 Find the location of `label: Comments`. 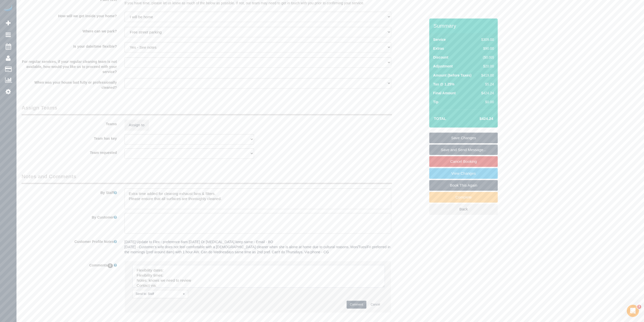

label: Comments is located at coordinates (69, 264).